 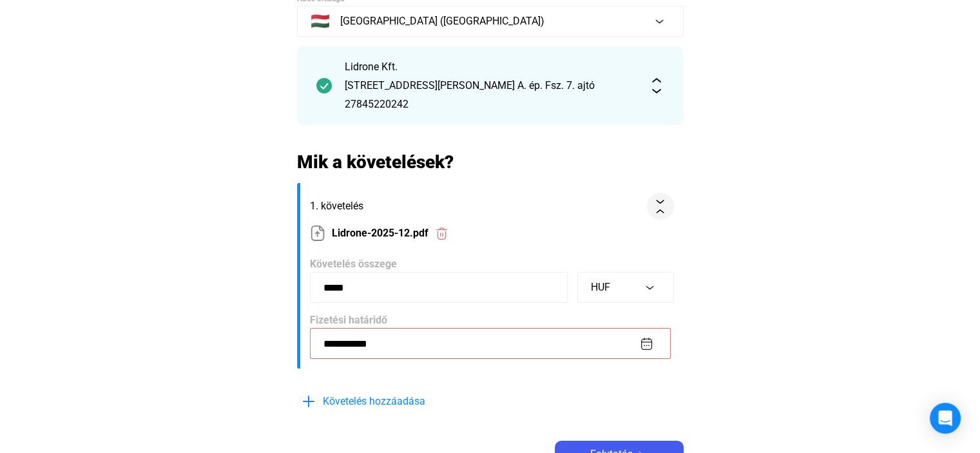 I want to click on img: plus-blue, so click(x=309, y=401).